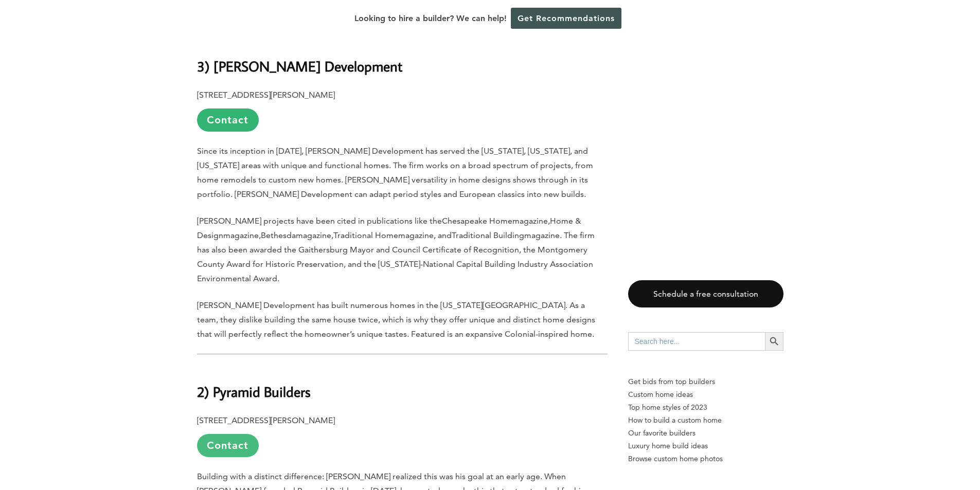 This screenshot has height=490, width=980. What do you see at coordinates (706, 395) in the screenshot?
I see `p: Custom home ideas` at bounding box center [706, 395].